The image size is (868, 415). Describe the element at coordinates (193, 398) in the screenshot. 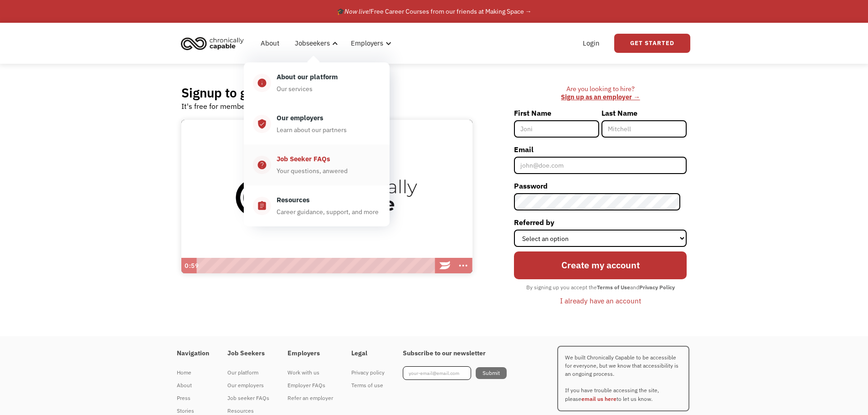

I see `a: Press` at that location.